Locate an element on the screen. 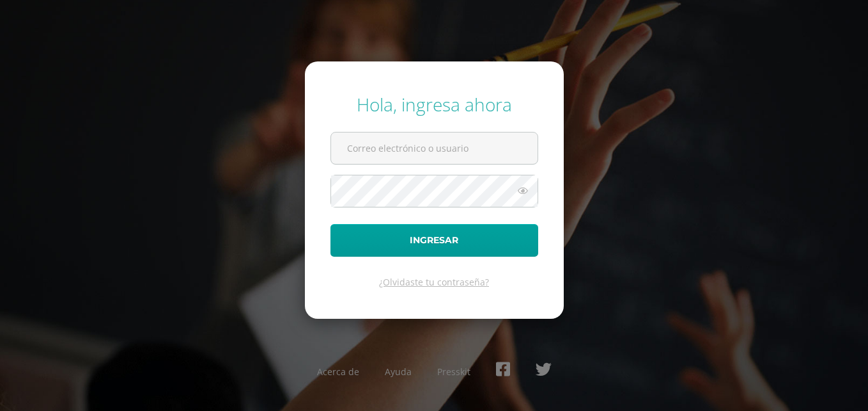  a: Acerca de is located at coordinates (338, 371).